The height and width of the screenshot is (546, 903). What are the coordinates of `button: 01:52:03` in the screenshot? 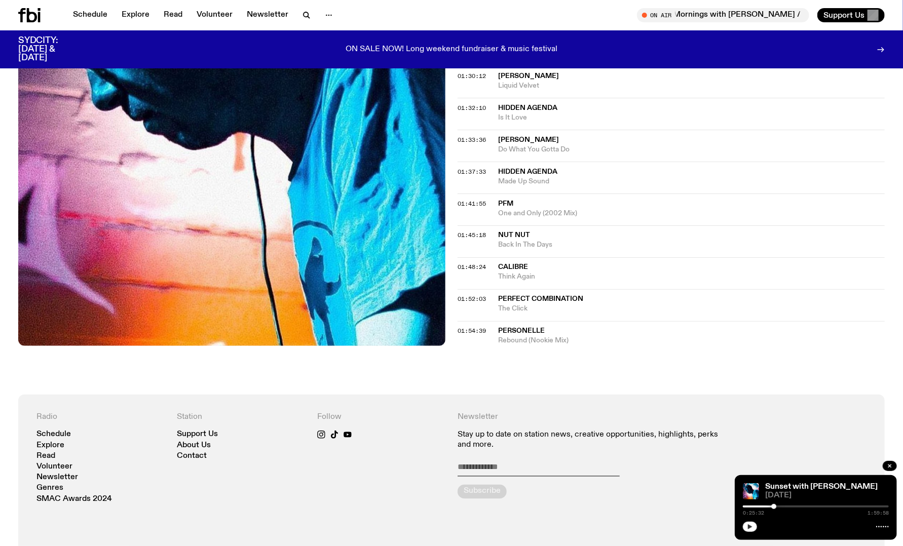 It's located at (472, 300).